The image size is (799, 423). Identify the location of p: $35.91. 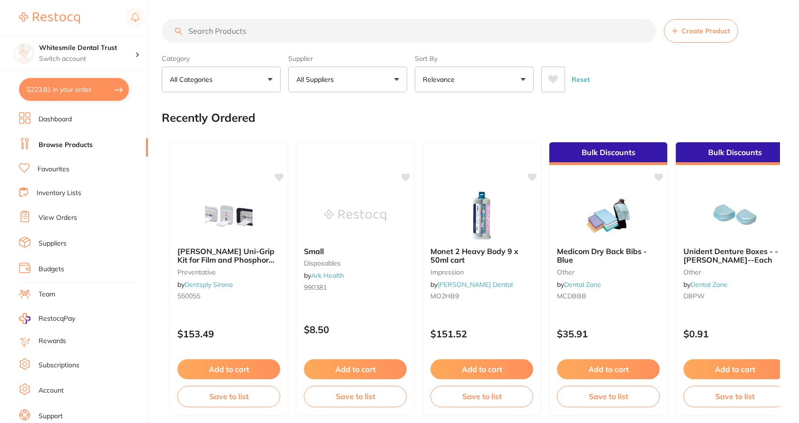
(608, 333).